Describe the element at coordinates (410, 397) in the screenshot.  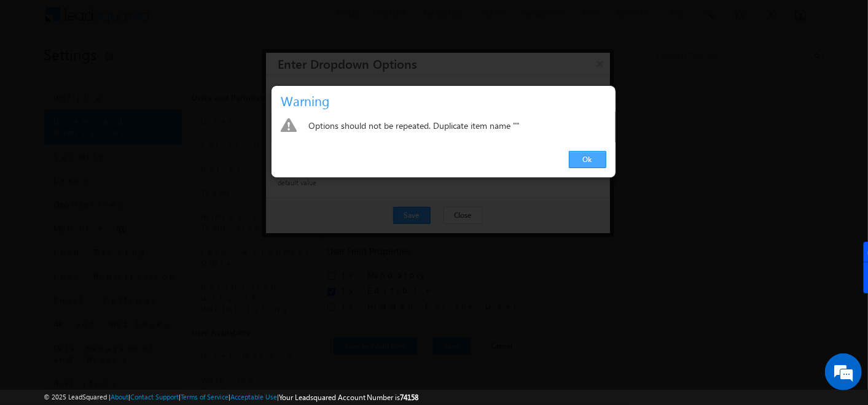
I see `span: 74158` at that location.